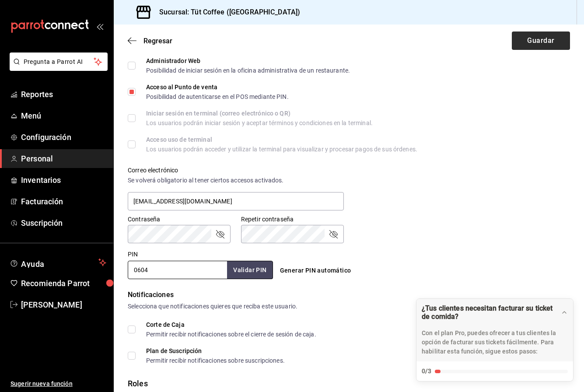 Image resolution: width=584 pixels, height=392 pixels. I want to click on div: Selecciona que notificaciones quieres que reciba este usuario., so click(349, 306).